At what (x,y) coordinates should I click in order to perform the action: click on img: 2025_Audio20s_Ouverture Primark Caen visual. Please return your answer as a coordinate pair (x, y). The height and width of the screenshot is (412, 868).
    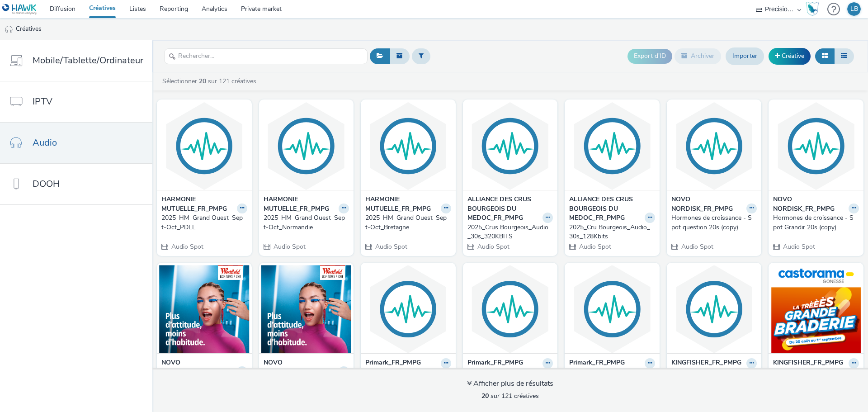
    Looking at the image, I should click on (510, 309).